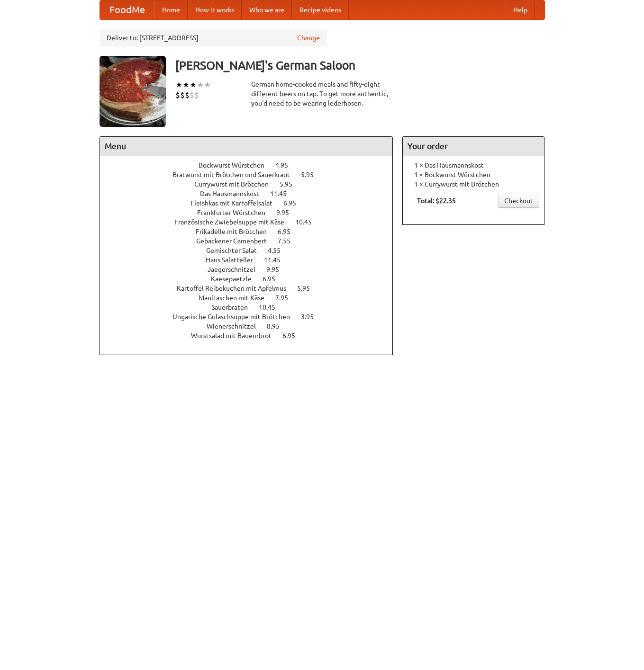 This screenshot has width=644, height=670. Describe the element at coordinates (436, 200) in the screenshot. I see `b: Total: $22.35` at that location.